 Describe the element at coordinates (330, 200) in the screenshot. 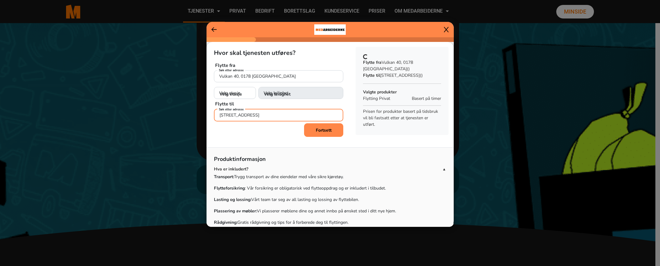

I see `p: Vårt team tar seg av all lasting og lossing av flyttebilen.` at that location.